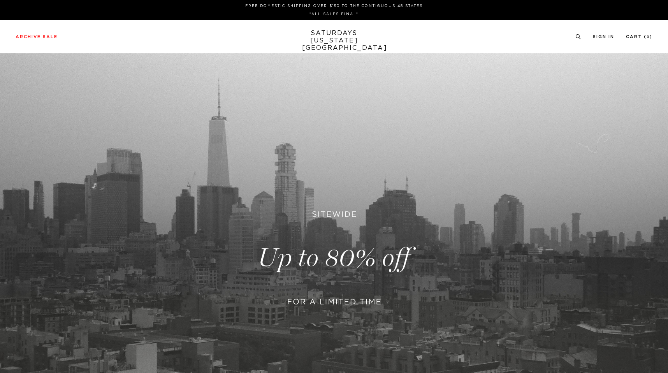 This screenshot has width=668, height=373. What do you see at coordinates (639, 37) in the screenshot?
I see `a: Cart (0)` at bounding box center [639, 37].